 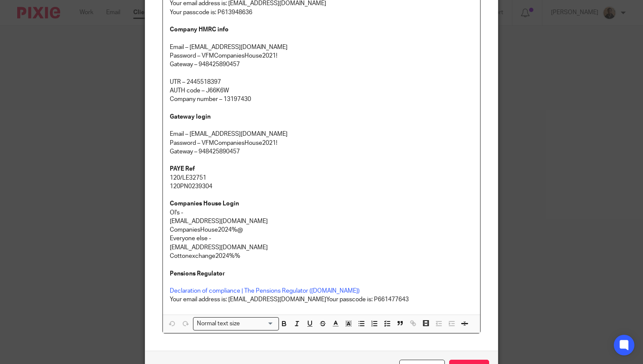 What do you see at coordinates (322, 256) in the screenshot?
I see `p: Cottonexchange2024%%` at bounding box center [322, 256].